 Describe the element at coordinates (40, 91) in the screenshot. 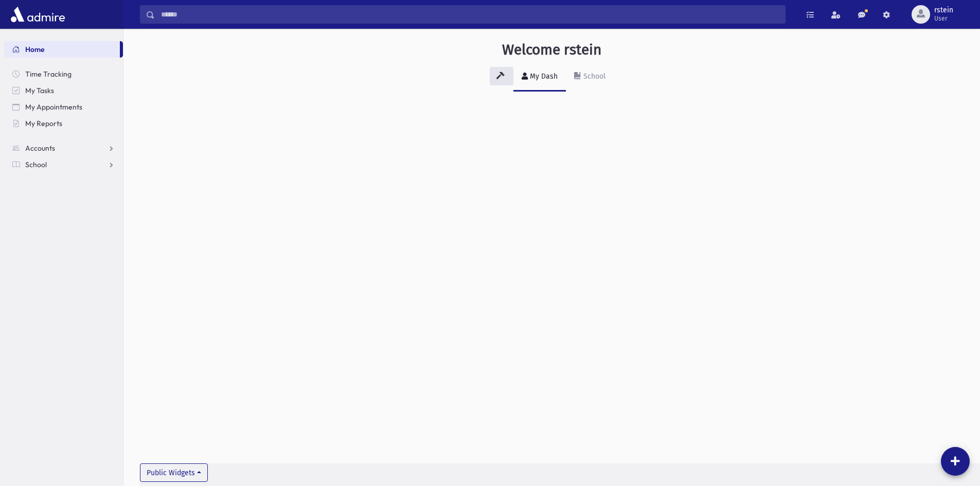

I see `span: My Tasks` at that location.